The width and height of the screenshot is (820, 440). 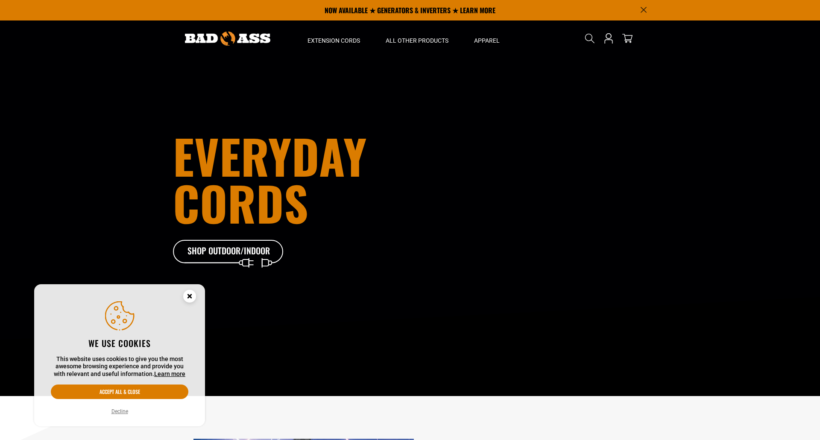 I want to click on summary: All Other Products, so click(x=417, y=38).